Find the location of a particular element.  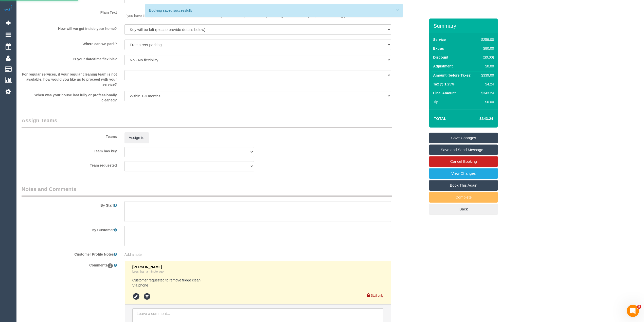

label: Is your date/time flexible? is located at coordinates (69, 58).